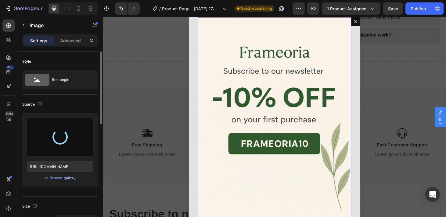 The width and height of the screenshot is (446, 217). Describe the element at coordinates (27, 62) in the screenshot. I see `div: Style` at that location.